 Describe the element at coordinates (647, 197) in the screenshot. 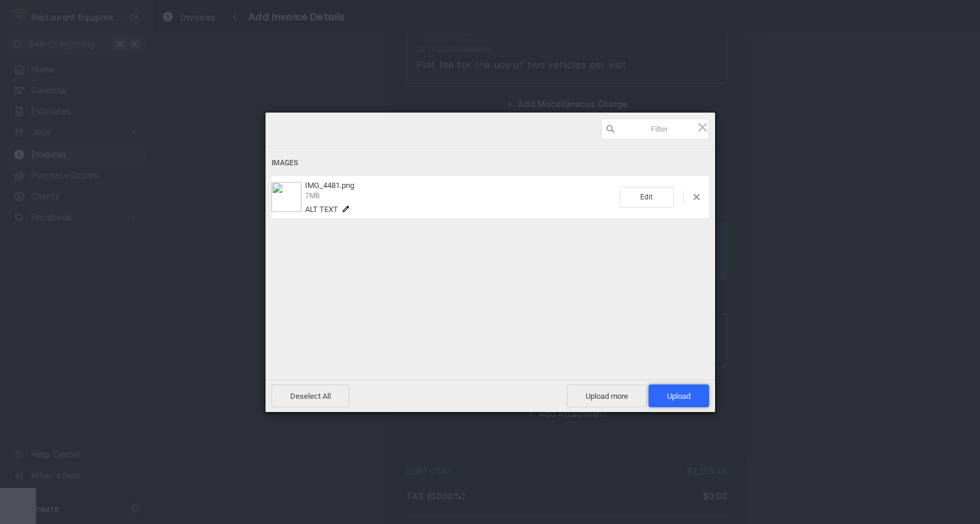

I see `span: Edit` at that location.